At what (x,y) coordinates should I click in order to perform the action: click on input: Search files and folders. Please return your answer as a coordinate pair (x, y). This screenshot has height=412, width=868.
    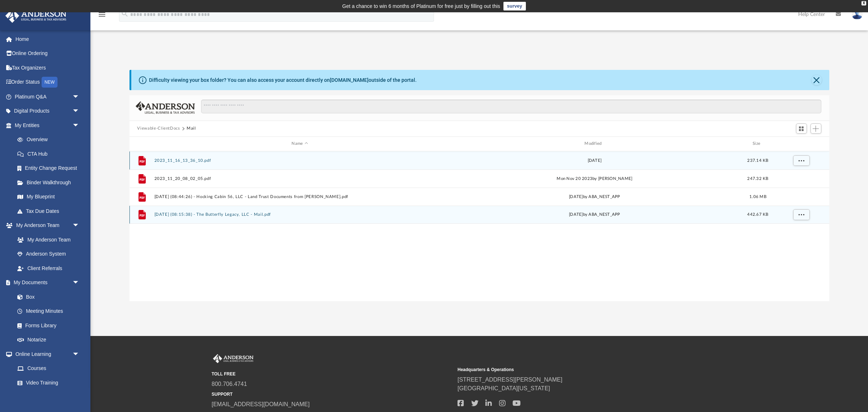
    Looking at the image, I should click on (511, 107).